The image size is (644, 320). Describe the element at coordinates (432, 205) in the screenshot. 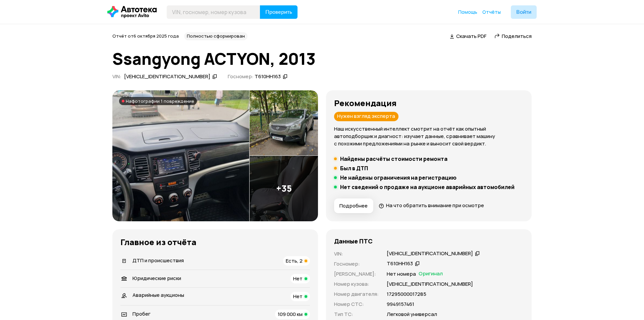

I see `a: На что обратить внимание при осмотре` at that location.